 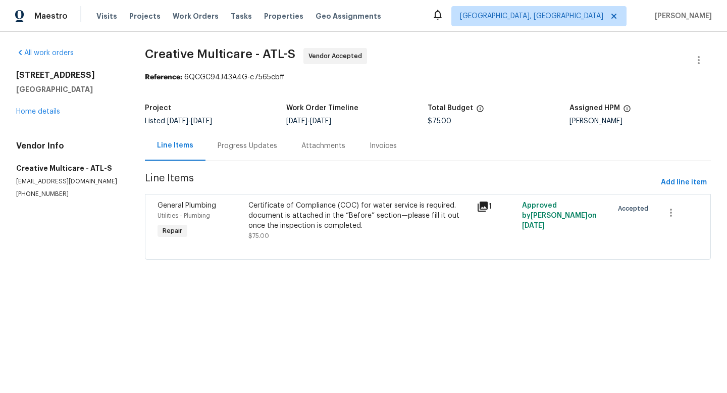 I want to click on div: Progress Updates, so click(x=247, y=146).